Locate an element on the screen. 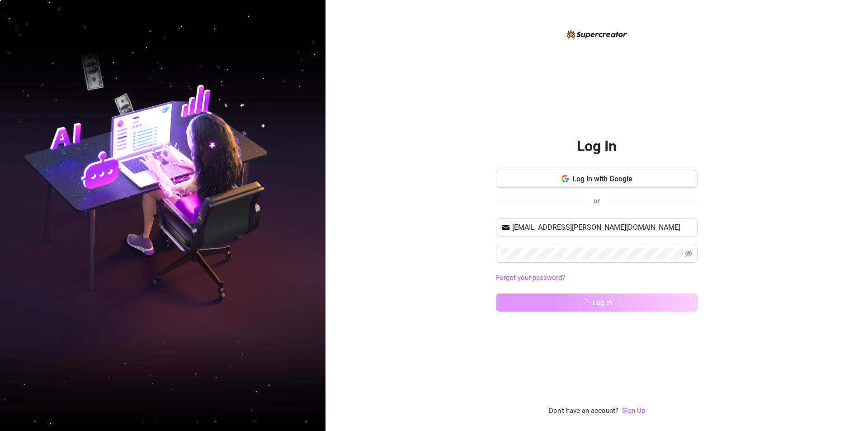 The image size is (868, 431). img: logo-BBDzfeDw.svg is located at coordinates (597, 34).